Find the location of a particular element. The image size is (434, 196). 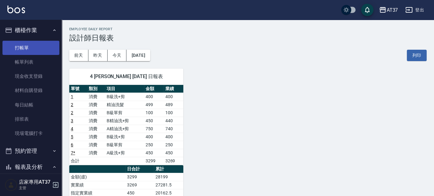

td: 499 is located at coordinates (154, 105).